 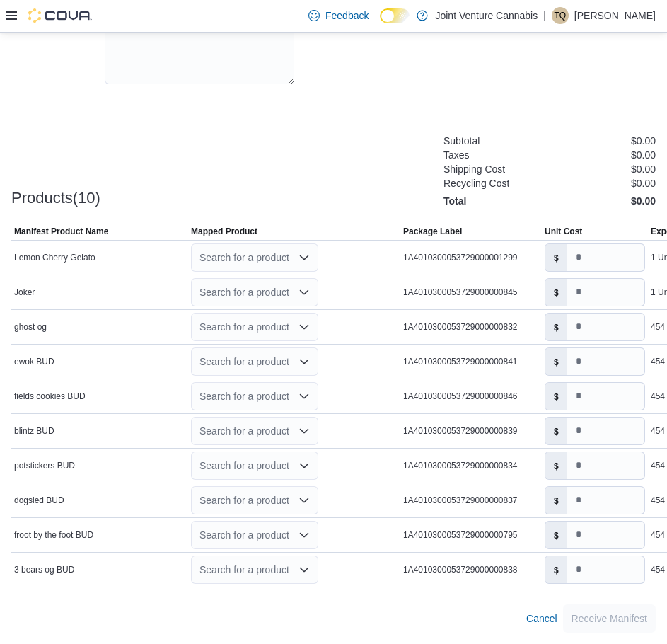 What do you see at coordinates (380, 24) in the screenshot?
I see `span: Dark Mode` at bounding box center [380, 24].